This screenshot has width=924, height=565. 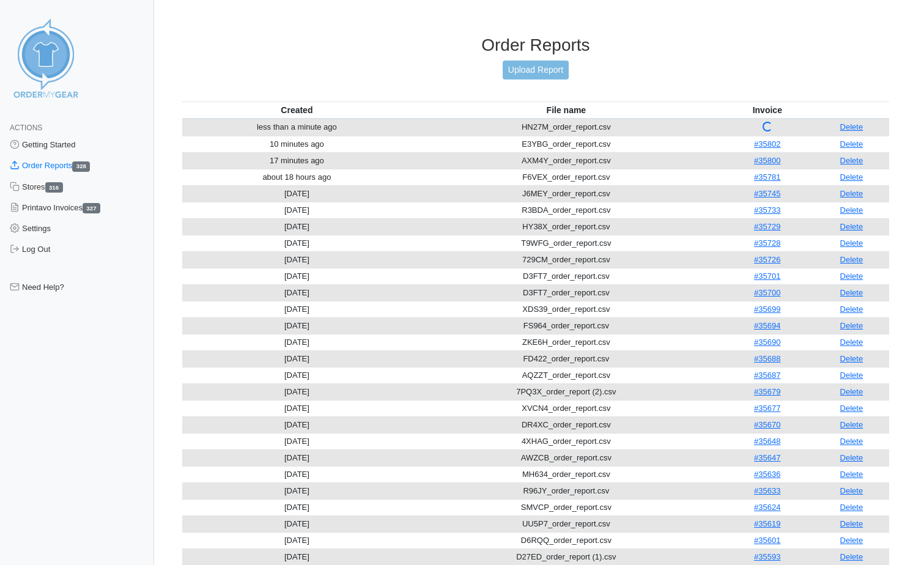 What do you see at coordinates (766, 276) in the screenshot?
I see `a: #35701` at bounding box center [766, 276].